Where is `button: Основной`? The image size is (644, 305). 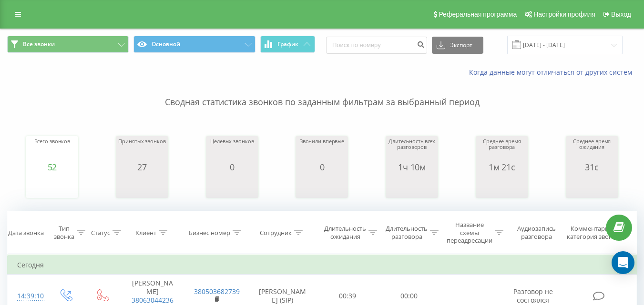
button: Основной is located at coordinates (194, 44).